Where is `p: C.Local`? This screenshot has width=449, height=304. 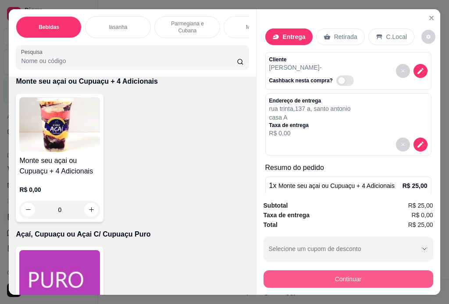
p: C.Local is located at coordinates (396, 37).